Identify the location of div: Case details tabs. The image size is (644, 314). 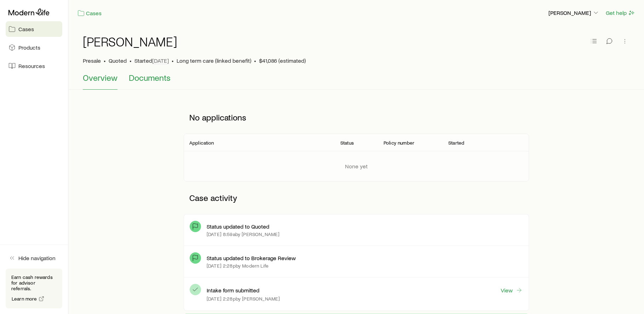
(356, 81).